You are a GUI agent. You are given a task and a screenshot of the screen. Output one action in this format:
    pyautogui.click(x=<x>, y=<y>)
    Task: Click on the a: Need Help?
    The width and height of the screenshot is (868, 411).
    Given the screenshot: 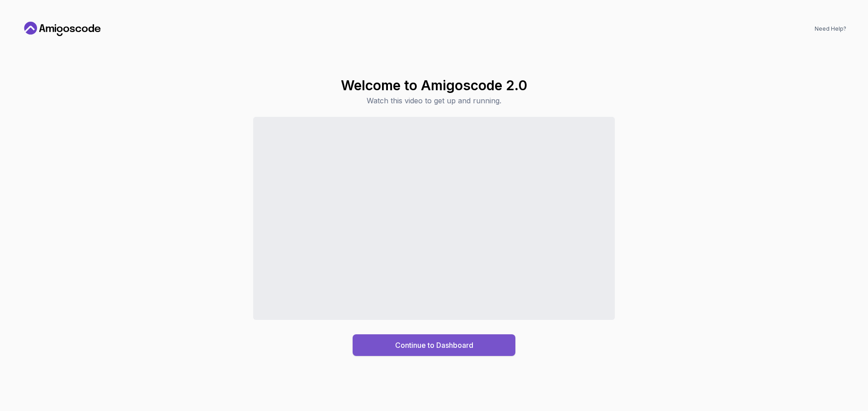 What is the action you would take?
    pyautogui.click(x=830, y=29)
    